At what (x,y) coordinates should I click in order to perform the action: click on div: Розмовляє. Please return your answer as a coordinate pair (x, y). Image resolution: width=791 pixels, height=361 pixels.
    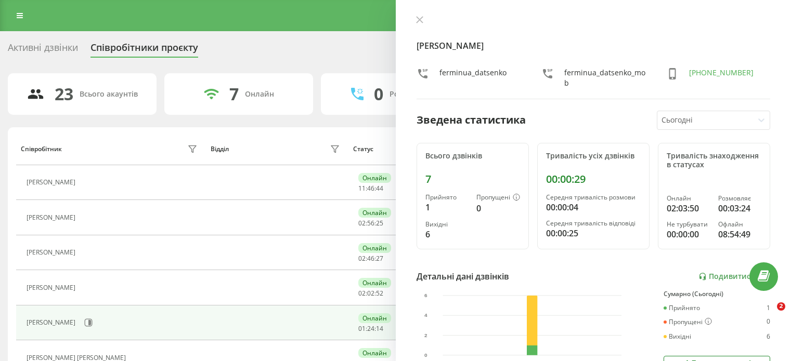
    Looking at the image, I should click on (739, 199).